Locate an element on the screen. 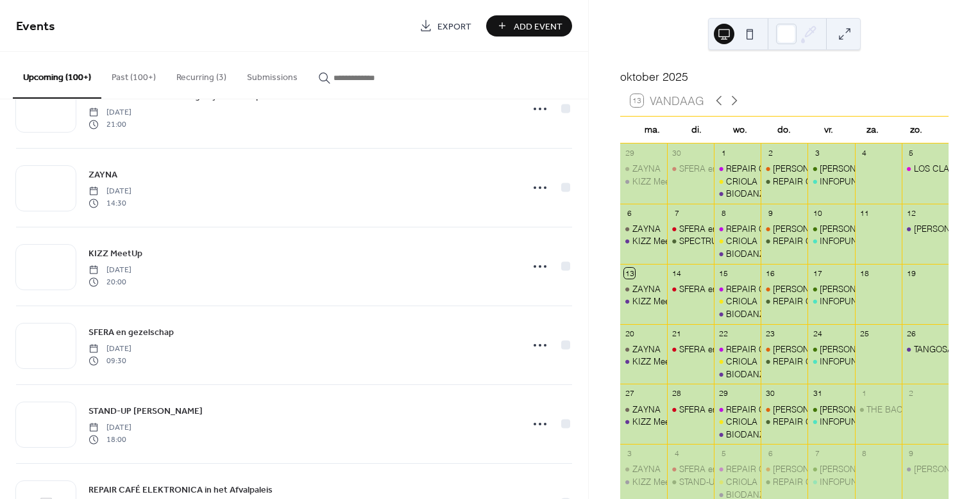  div: BIODANZA MET LYAN is located at coordinates (736, 194).